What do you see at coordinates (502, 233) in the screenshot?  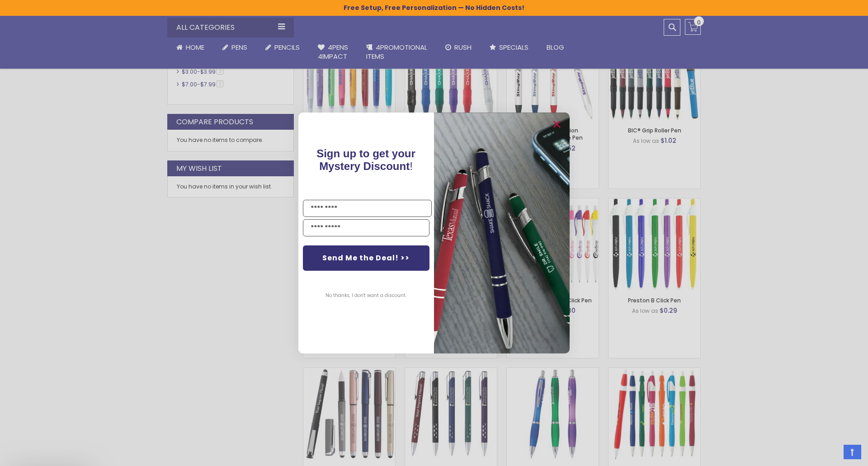 I see `img: pop-up-image` at bounding box center [502, 233].